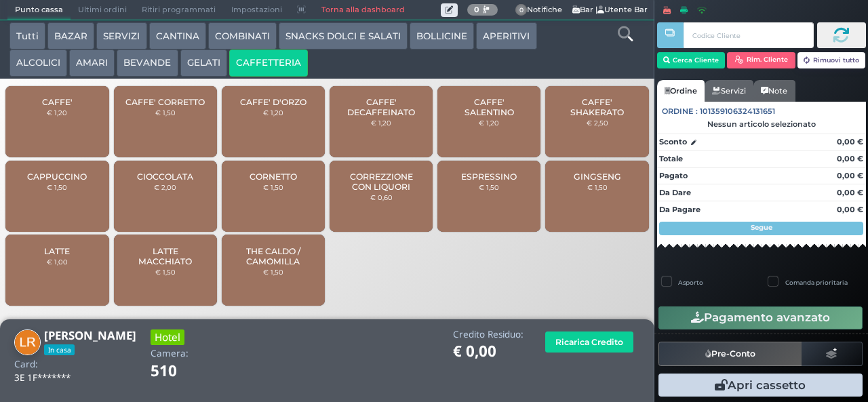 Image resolution: width=868 pixels, height=402 pixels. I want to click on button: SERVIZI, so click(121, 36).